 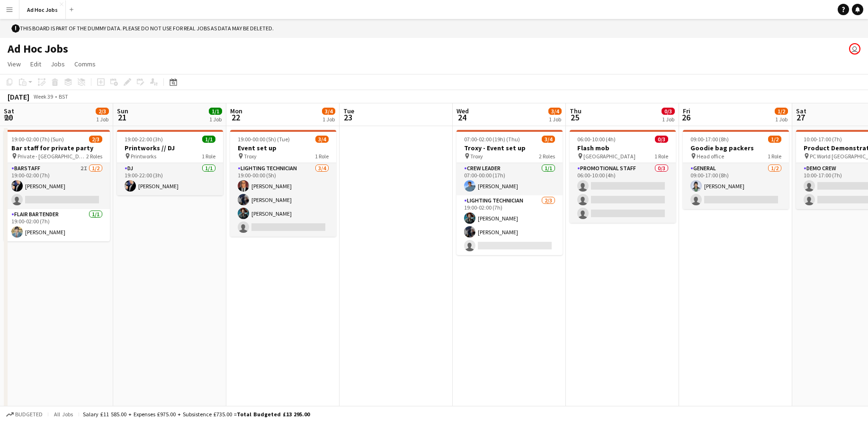 I want to click on app-job-card: 07:00-02:00 (19h) (Thu)3/4Troxy - Event set up Troxy2 RolesCrew Leader1/107:00-00:00 (17h)[PERSON..., so click(x=510, y=193).